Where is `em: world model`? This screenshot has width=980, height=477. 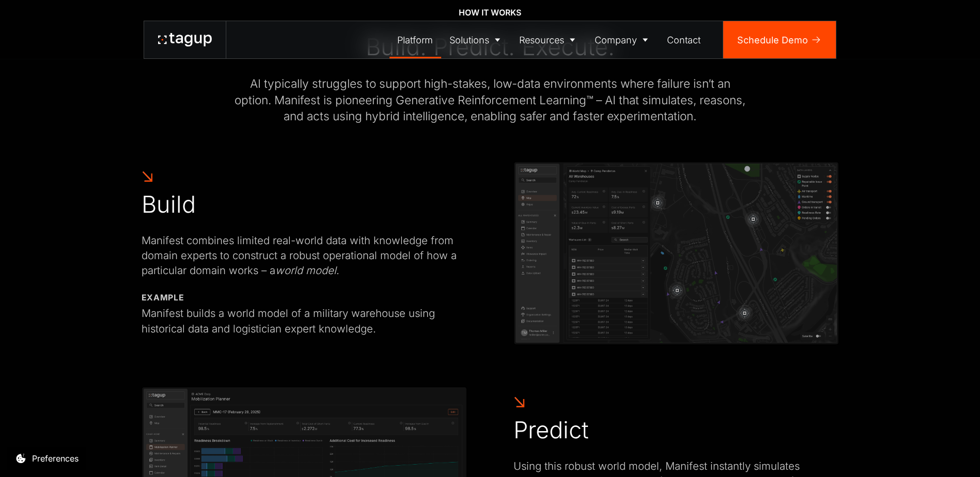 em: world model is located at coordinates (305, 270).